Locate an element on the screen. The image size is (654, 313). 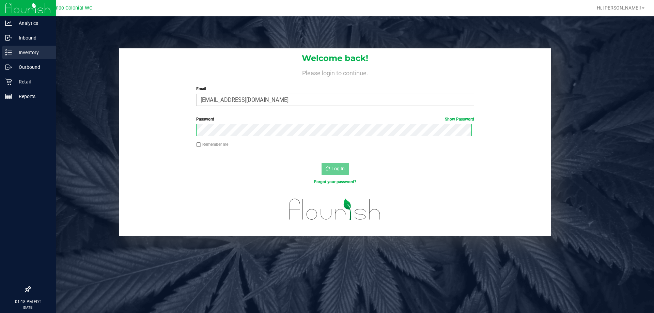
label: Remember me is located at coordinates (212, 144).